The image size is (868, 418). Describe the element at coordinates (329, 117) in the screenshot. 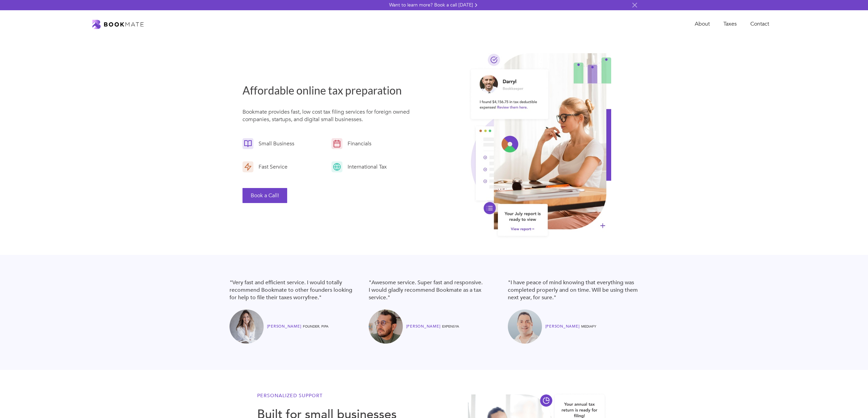

I see `p: Bookmate provides fast, low cost tax filing services for foreign owned companies, startups, and d...` at that location.